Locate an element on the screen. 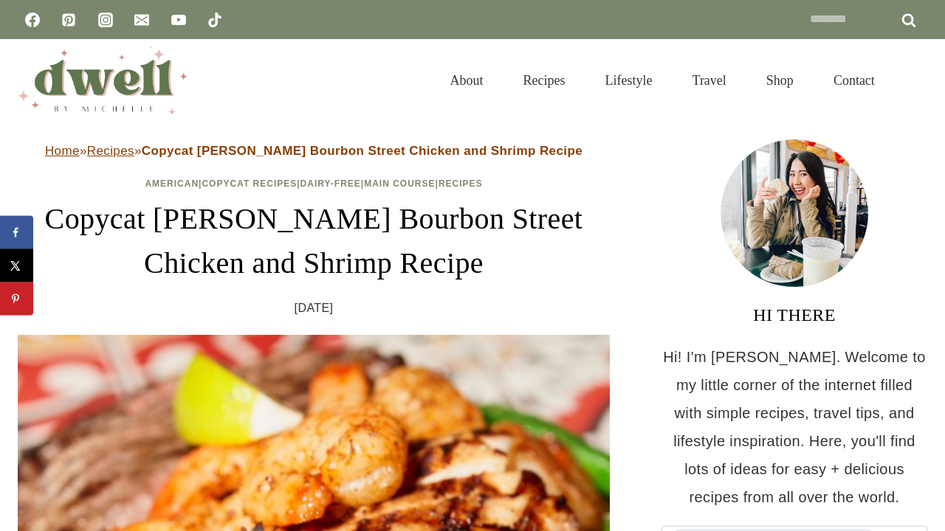 This screenshot has height=531, width=945. a: Contact is located at coordinates (854, 80).